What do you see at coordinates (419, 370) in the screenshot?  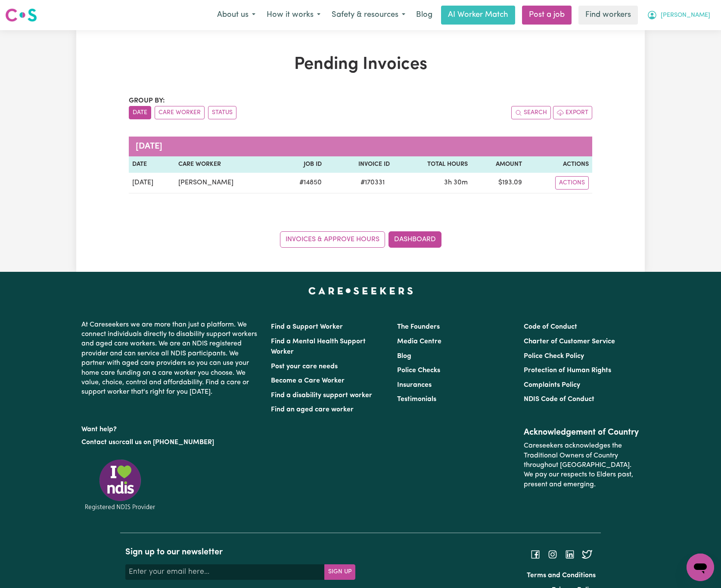 I see `a: Police Checks` at bounding box center [419, 370].